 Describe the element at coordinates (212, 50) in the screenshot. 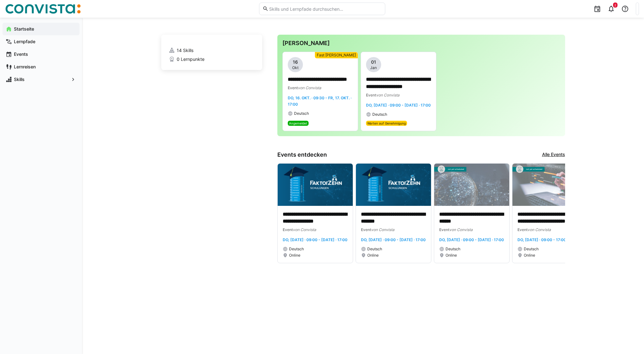

I see `a: 14 Skills` at that location.